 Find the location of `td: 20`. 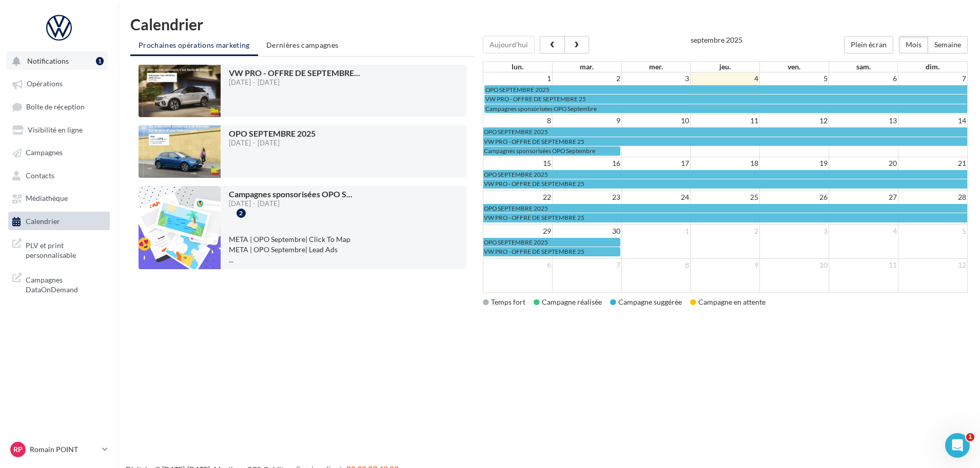

td: 20 is located at coordinates (863, 163).